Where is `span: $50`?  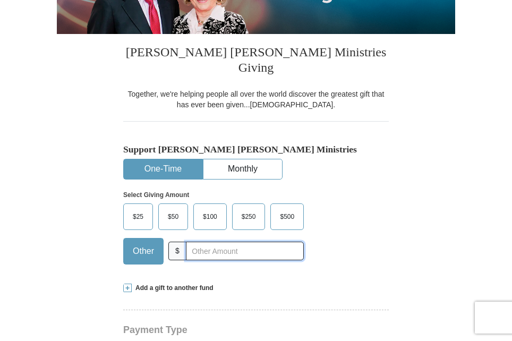
span: $50 is located at coordinates (173, 217).